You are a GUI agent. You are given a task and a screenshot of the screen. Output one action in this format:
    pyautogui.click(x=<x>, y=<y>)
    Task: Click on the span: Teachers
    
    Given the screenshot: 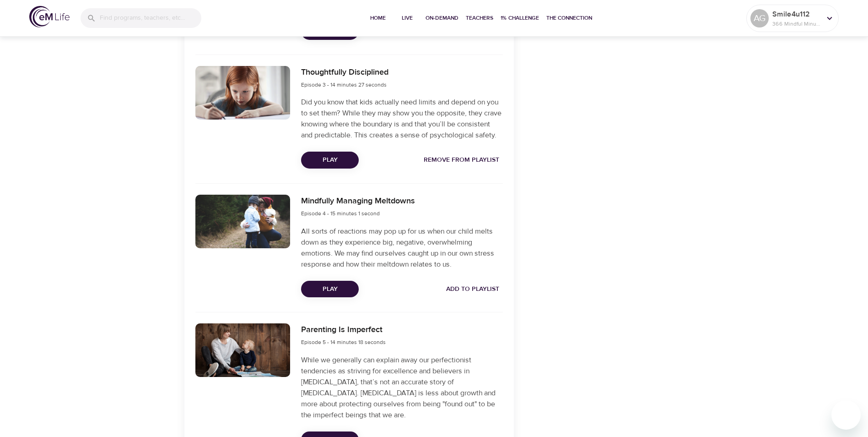 What is the action you would take?
    pyautogui.click(x=480, y=18)
    